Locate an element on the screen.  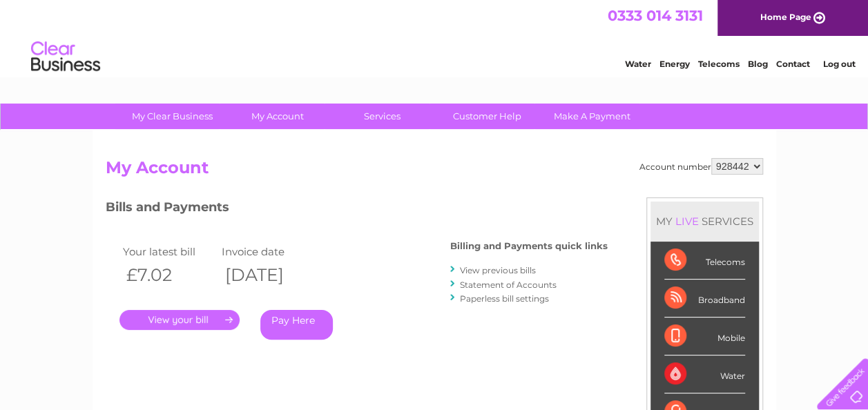
span: 0333 014 3131 is located at coordinates (655, 15).